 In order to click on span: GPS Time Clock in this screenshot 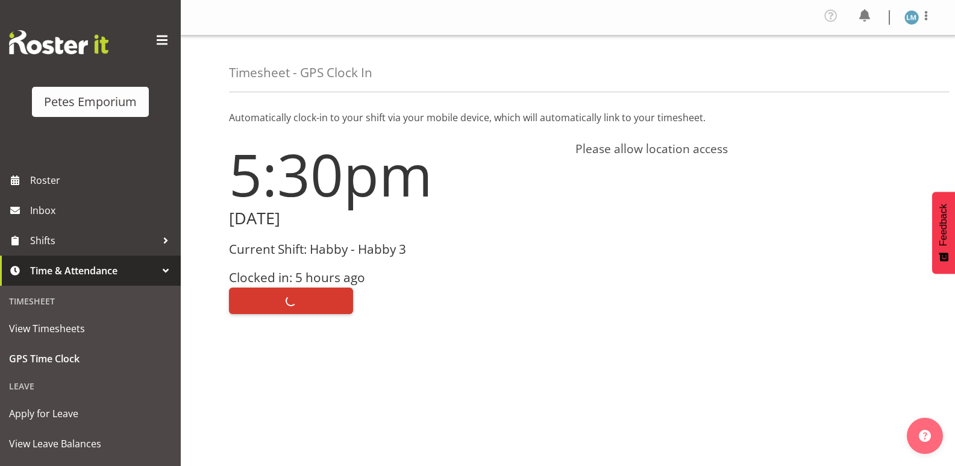, I will do `click(90, 359)`.